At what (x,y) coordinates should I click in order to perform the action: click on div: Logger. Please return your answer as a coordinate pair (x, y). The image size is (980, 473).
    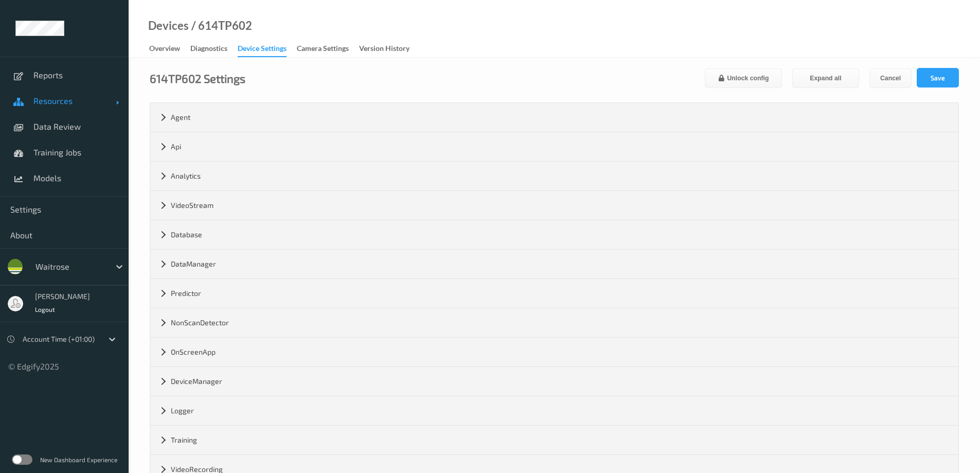
    Looking at the image, I should click on (554, 411).